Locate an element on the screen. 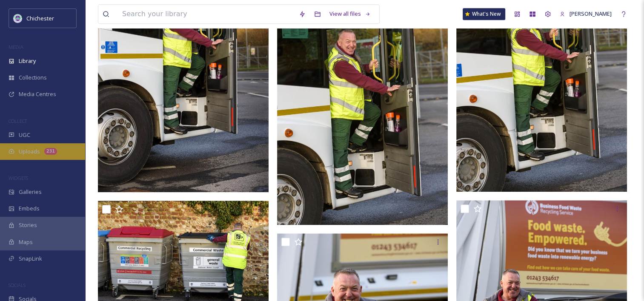  span: Galleries is located at coordinates (30, 192).